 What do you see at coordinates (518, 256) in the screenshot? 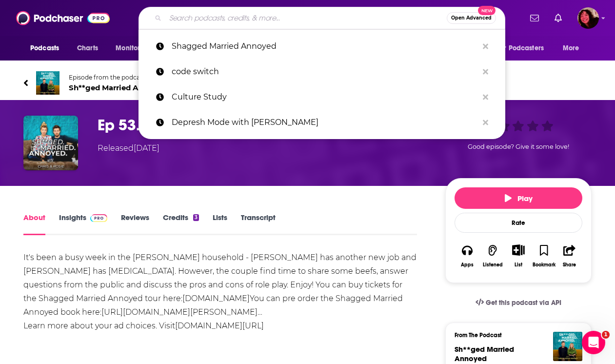
I see `div: Show More ButtonList` at bounding box center [518, 256].